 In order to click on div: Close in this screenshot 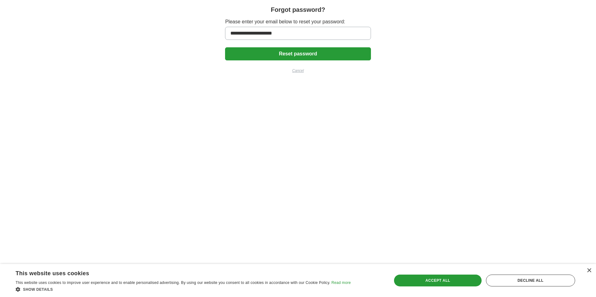, I will do `click(589, 271)`.